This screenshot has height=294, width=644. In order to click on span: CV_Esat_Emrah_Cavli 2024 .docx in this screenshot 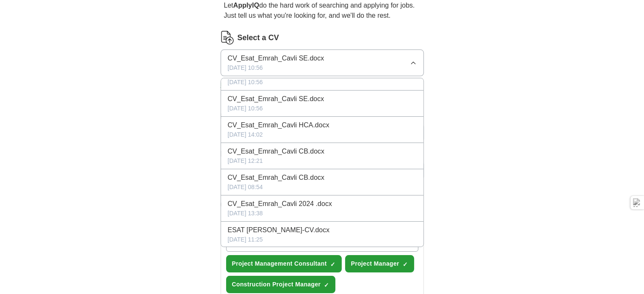, I will do `click(280, 204)`.